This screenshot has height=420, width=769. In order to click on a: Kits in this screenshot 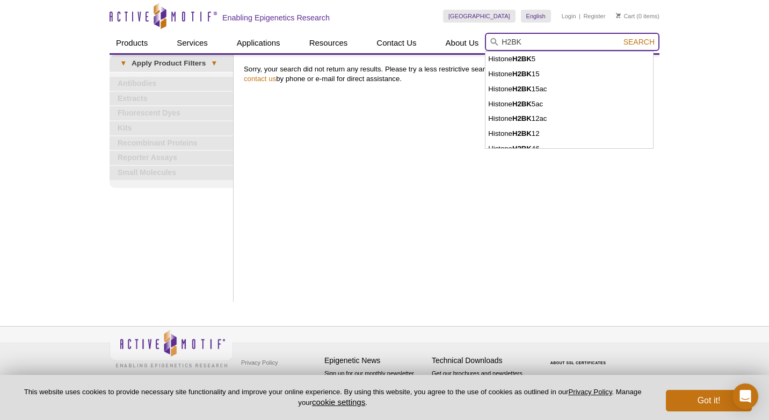, I will do `click(171, 128)`.